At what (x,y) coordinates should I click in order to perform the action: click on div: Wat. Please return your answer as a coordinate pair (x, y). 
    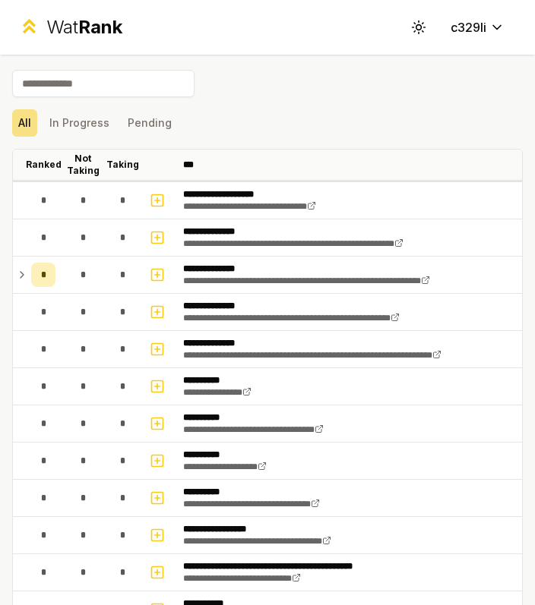
    Looking at the image, I should click on (84, 27).